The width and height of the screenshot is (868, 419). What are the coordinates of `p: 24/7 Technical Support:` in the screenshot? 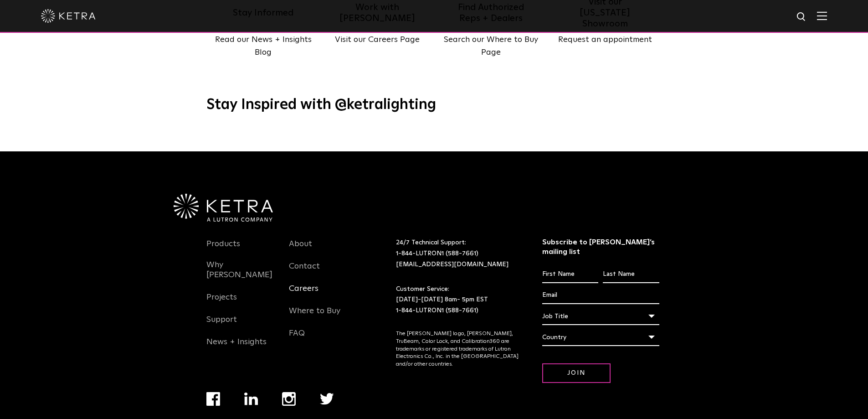 It's located at (457, 253).